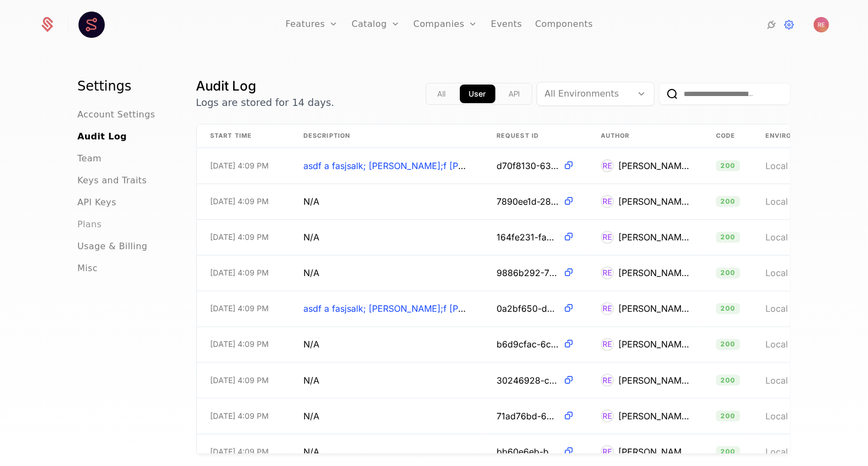 The height and width of the screenshot is (466, 868). Describe the element at coordinates (116, 115) in the screenshot. I see `span: Account Settings` at that location.